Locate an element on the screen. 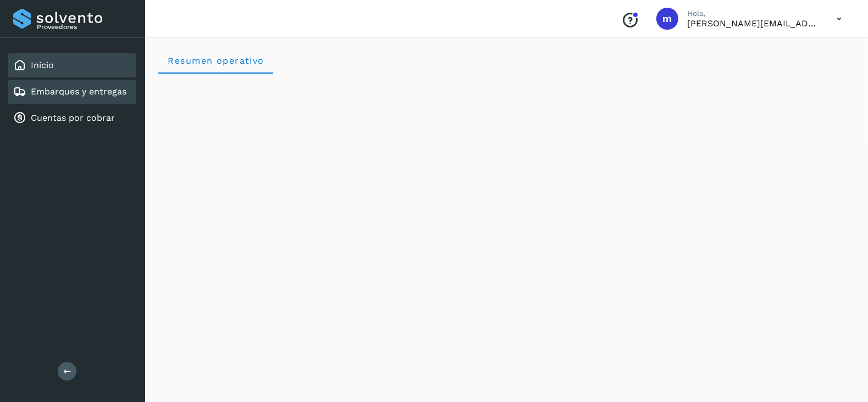 The width and height of the screenshot is (868, 402). div: Embarques y entregas is located at coordinates (72, 91).